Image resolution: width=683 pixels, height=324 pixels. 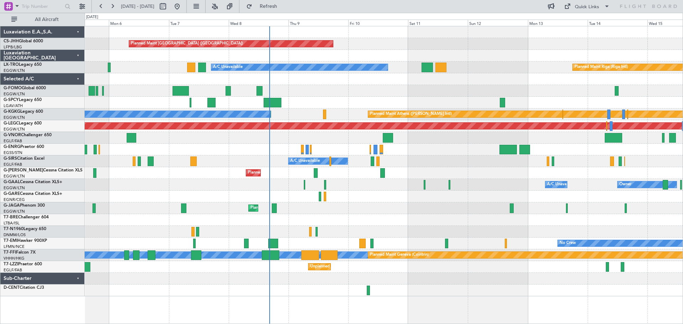 What do you see at coordinates (12, 112) in the screenshot?
I see `span: G-KGKG` at bounding box center [12, 112].